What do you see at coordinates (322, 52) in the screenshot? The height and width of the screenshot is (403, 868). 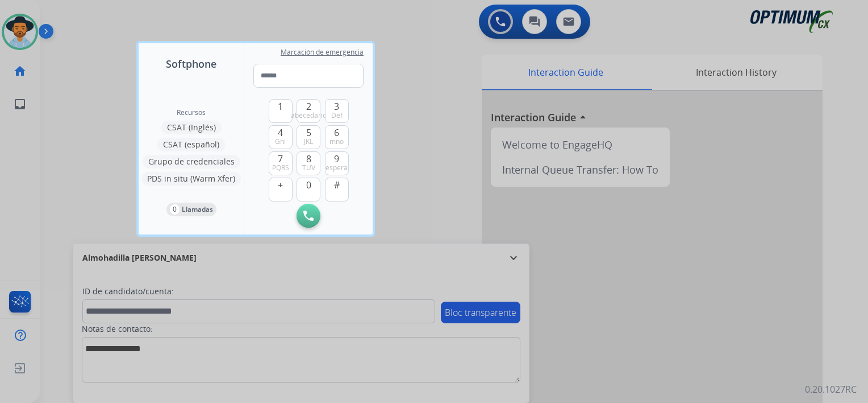 I see `span: Marcación de emergencia` at bounding box center [322, 52].